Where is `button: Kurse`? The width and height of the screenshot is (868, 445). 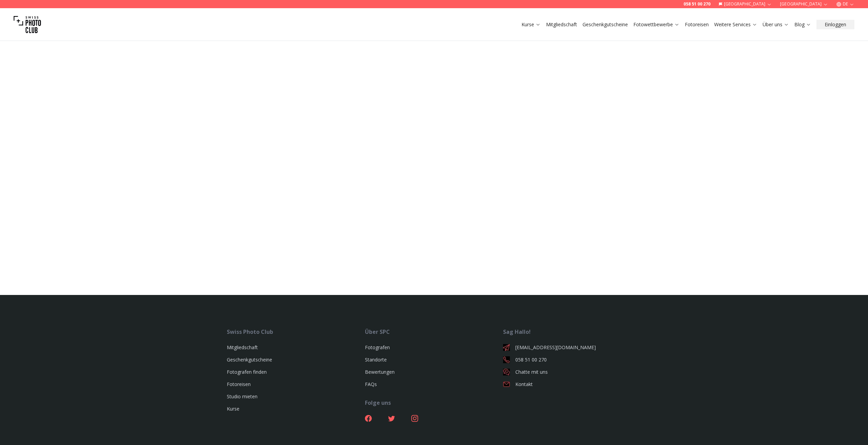
button: Kurse is located at coordinates (531, 24).